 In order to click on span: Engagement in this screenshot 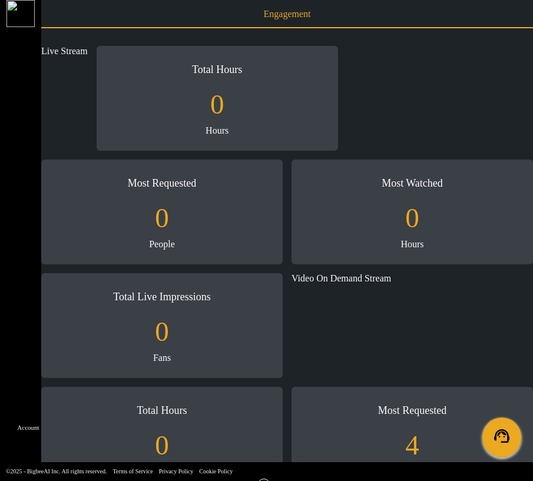, I will do `click(287, 14)`.